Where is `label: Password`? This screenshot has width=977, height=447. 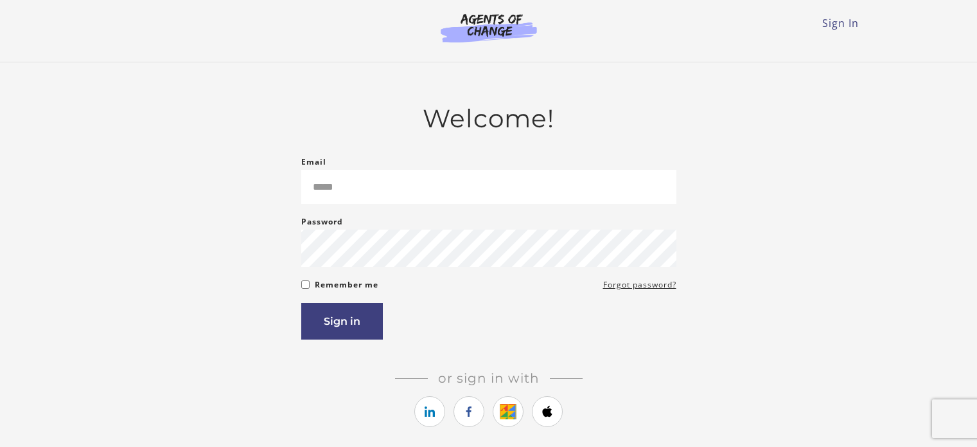 label: Password is located at coordinates (322, 222).